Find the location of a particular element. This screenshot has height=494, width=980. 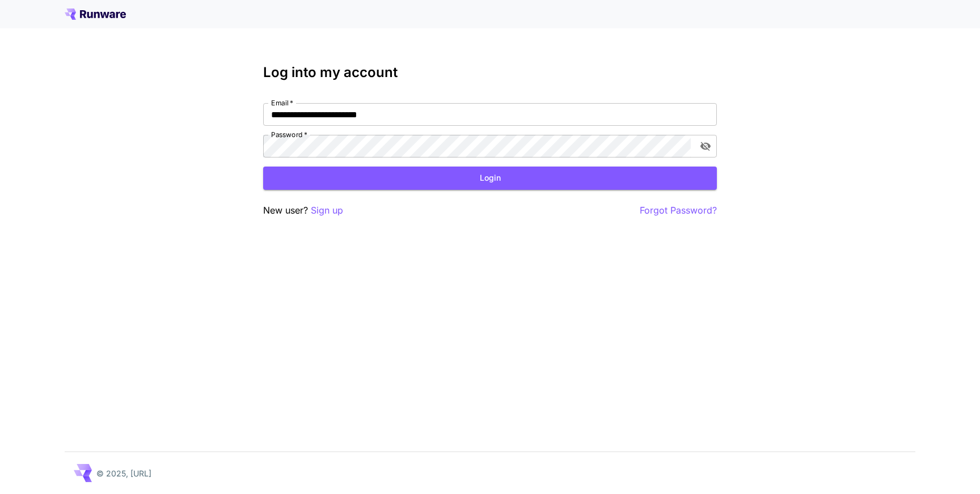

p: Sign up is located at coordinates (327, 211).